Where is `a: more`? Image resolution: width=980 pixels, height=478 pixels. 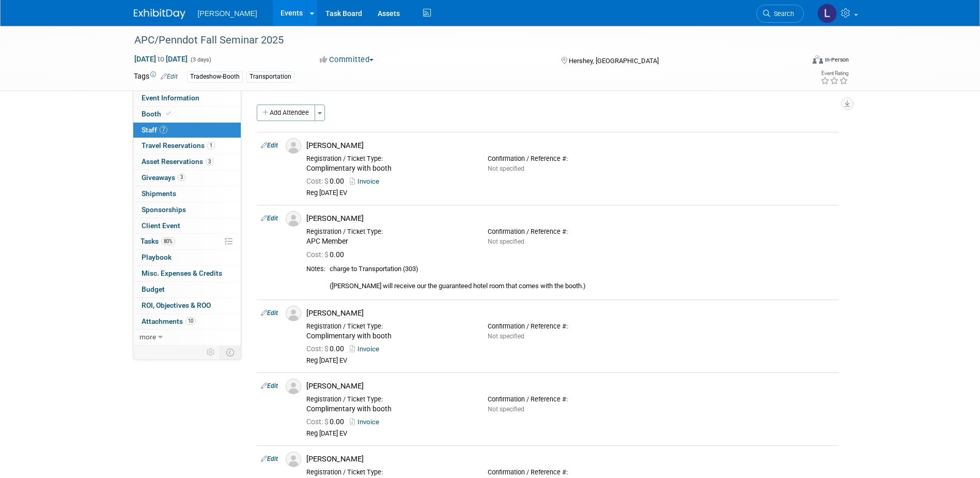 a: more is located at coordinates (187, 337).